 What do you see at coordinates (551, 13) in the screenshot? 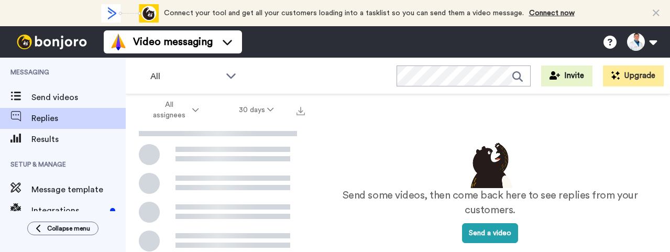
I see `a: Connect now` at bounding box center [551, 13].